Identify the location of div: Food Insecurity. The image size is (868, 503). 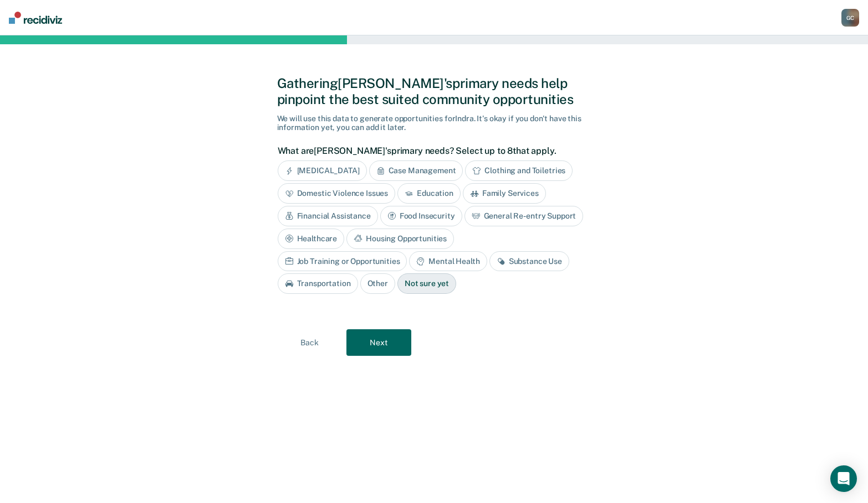
(421, 216).